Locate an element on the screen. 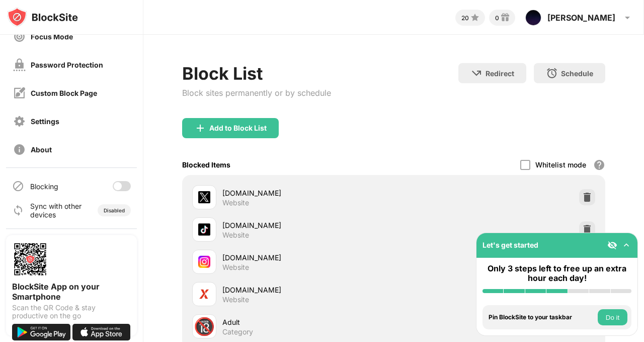 The height and width of the screenshot is (342, 644). img: blocking-icon.svg is located at coordinates (18, 186).